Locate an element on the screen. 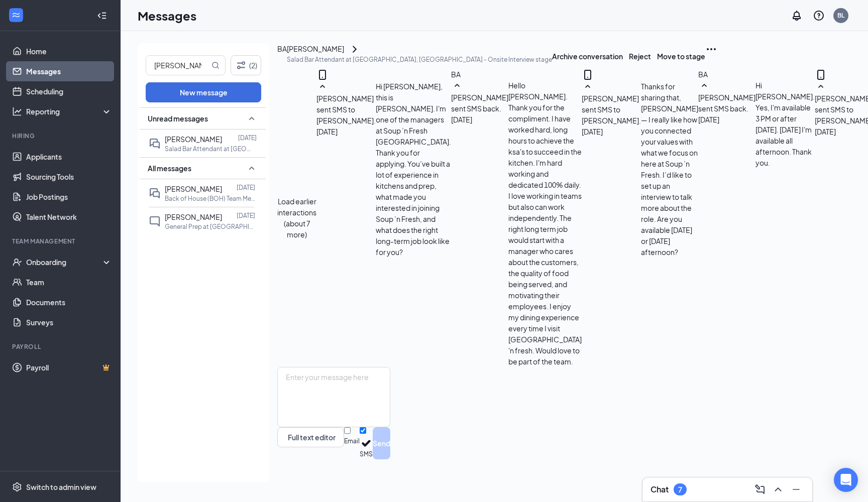 Image resolution: width=868 pixels, height=502 pixels. div: Hiring is located at coordinates (61, 136).